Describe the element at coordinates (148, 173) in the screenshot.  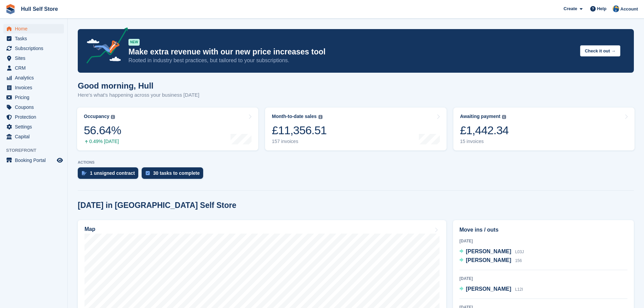
I see `img: task-75834270c22a3079a89374b754ae025e5fb1db73e45f91037f5363f120a921f8.svg` at that location.